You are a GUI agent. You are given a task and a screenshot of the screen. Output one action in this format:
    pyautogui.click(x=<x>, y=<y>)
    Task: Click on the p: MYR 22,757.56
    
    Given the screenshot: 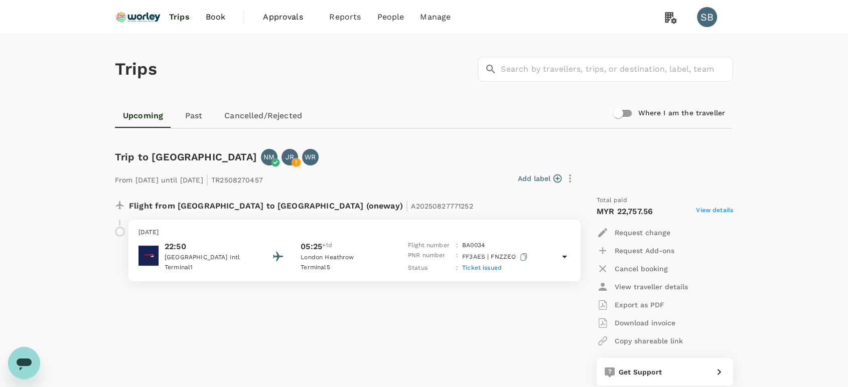 What is the action you would take?
    pyautogui.click(x=625, y=212)
    